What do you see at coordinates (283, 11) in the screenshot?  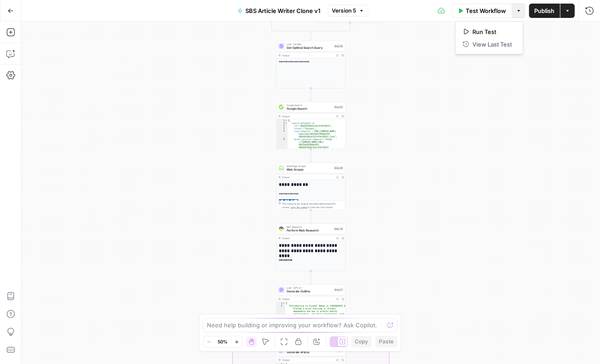 I see `span: SBS Article Writer Clone v1` at bounding box center [283, 11].